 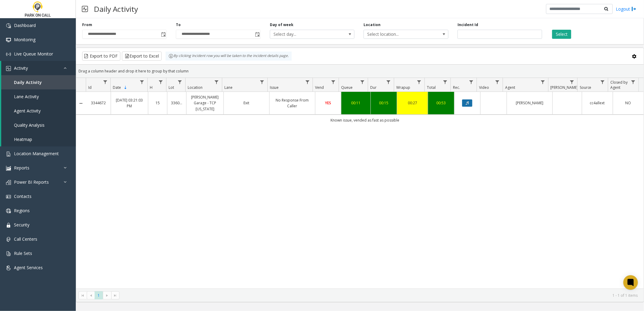 What do you see at coordinates (307, 82) in the screenshot?
I see `a: Issue Filter Menu` at bounding box center [307, 82].